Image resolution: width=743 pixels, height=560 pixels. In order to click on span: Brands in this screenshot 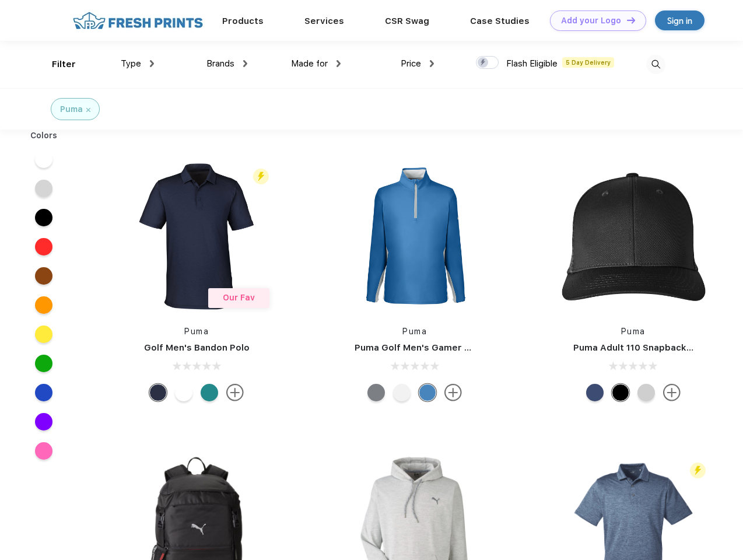, I will do `click(220, 64)`.